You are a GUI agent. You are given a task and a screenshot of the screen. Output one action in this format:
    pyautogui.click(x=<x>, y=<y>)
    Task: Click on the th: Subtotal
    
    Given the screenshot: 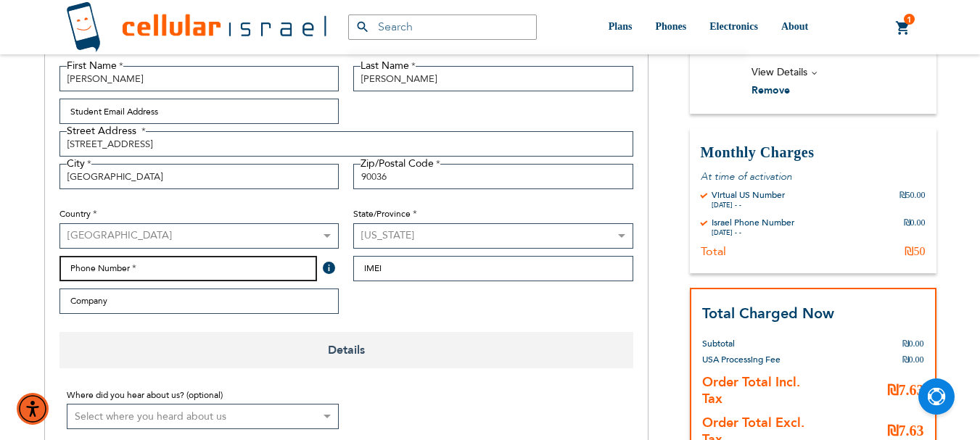 What is the action you would take?
    pyautogui.click(x=759, y=338)
    